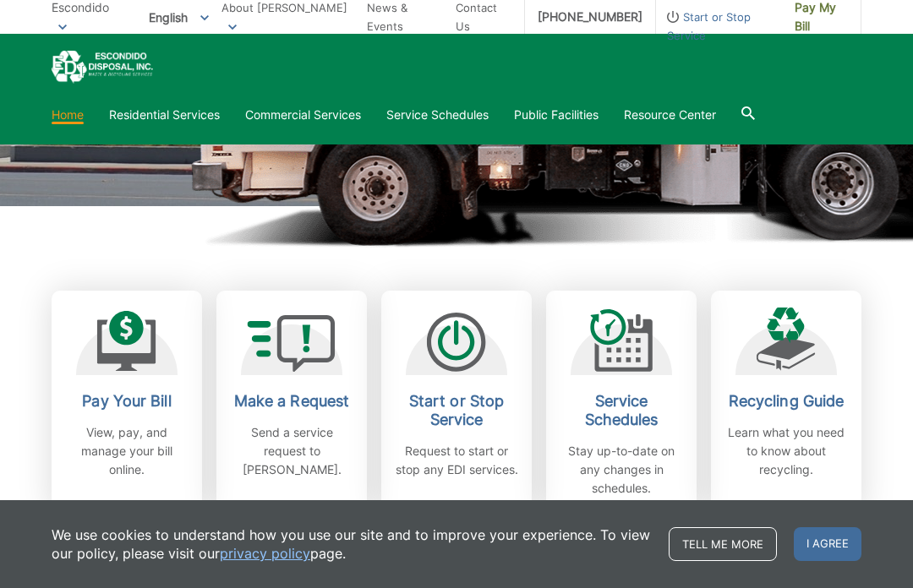  What do you see at coordinates (303, 115) in the screenshot?
I see `a: Commercial Services` at bounding box center [303, 115].